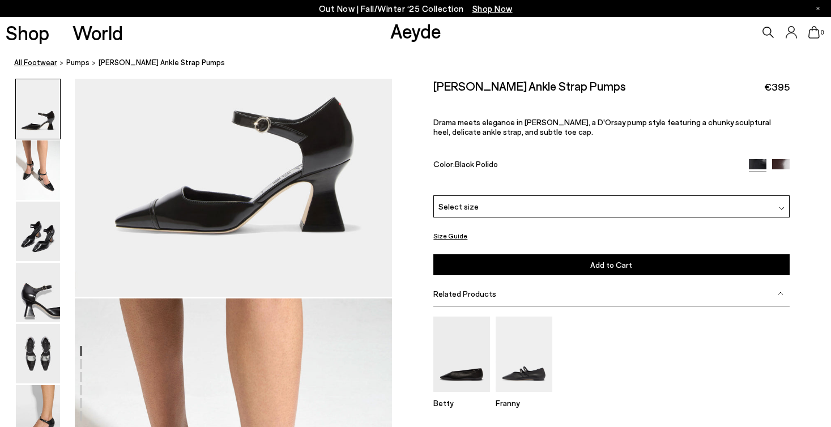 The image size is (831, 427). I want to click on span: Add to Cart, so click(611, 265).